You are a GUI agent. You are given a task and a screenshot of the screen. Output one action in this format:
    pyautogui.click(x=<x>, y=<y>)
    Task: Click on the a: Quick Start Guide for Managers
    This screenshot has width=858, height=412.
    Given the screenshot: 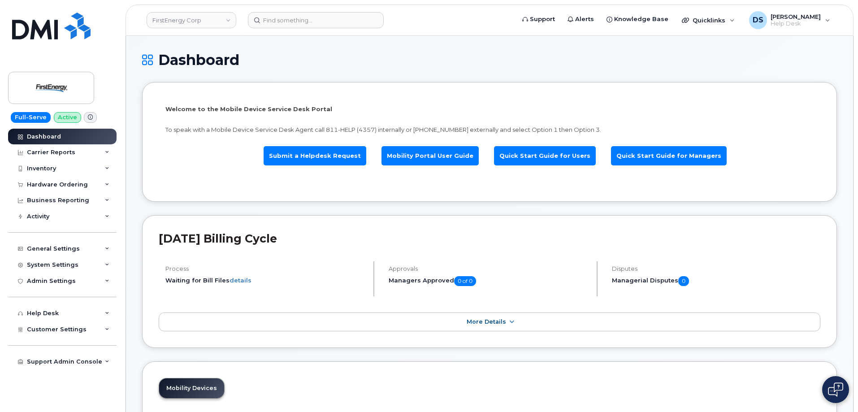 What is the action you would take?
    pyautogui.click(x=669, y=156)
    